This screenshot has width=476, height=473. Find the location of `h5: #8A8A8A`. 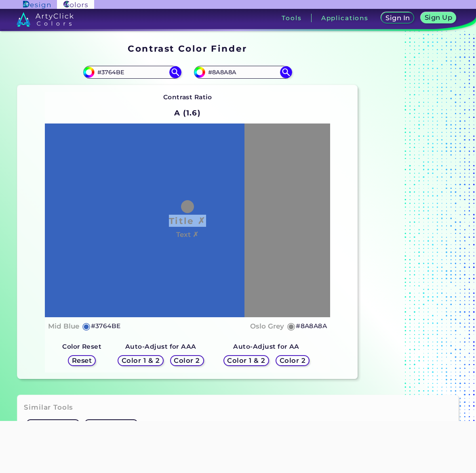

h5: #8A8A8A is located at coordinates (311, 327).